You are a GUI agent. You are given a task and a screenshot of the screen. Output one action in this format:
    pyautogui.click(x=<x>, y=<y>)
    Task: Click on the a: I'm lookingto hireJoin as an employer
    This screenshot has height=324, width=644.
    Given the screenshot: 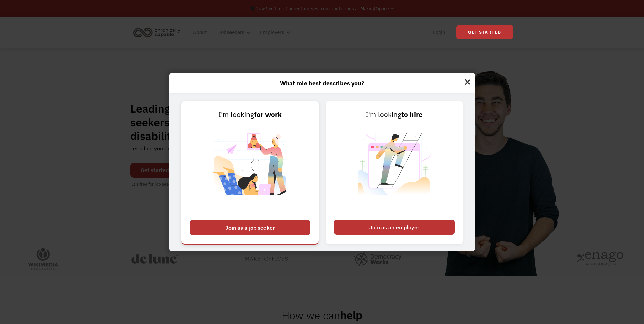 What is the action you would take?
    pyautogui.click(x=394, y=173)
    